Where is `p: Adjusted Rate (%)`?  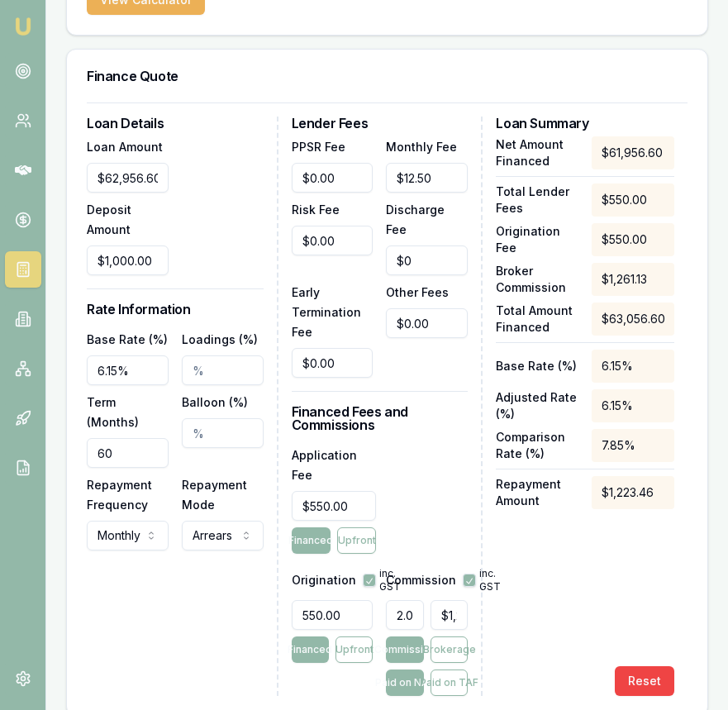
p: Adjusted Rate (%) is located at coordinates (537, 406).